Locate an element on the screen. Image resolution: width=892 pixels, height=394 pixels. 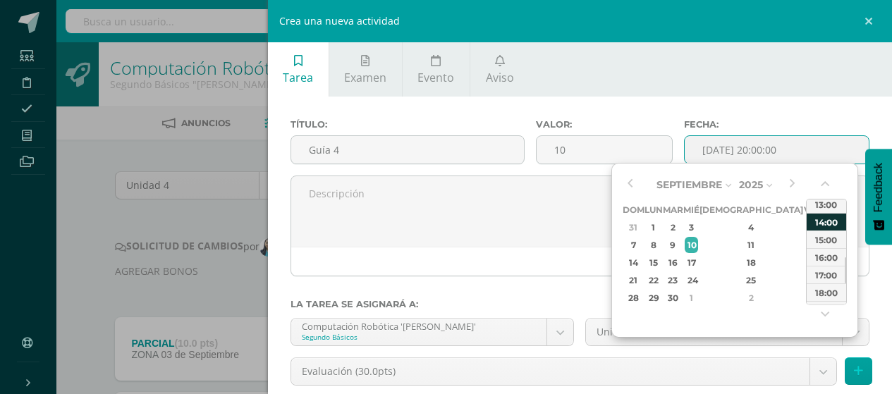
div: 24 is located at coordinates (691, 280).